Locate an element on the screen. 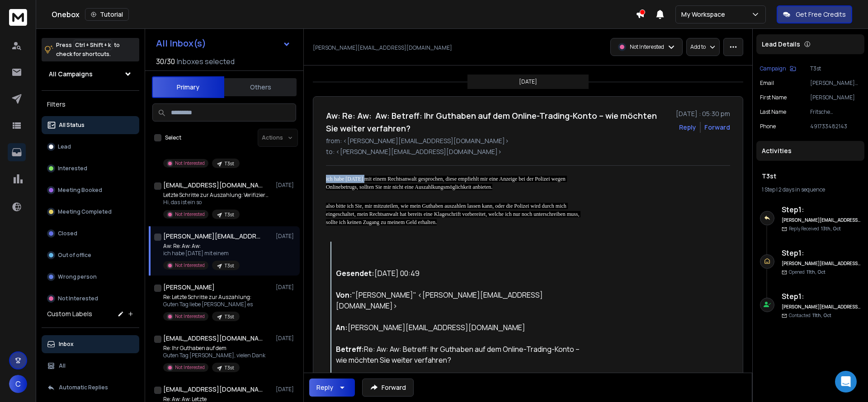 The height and width of the screenshot is (402, 868). div: Reply is located at coordinates (324, 387).